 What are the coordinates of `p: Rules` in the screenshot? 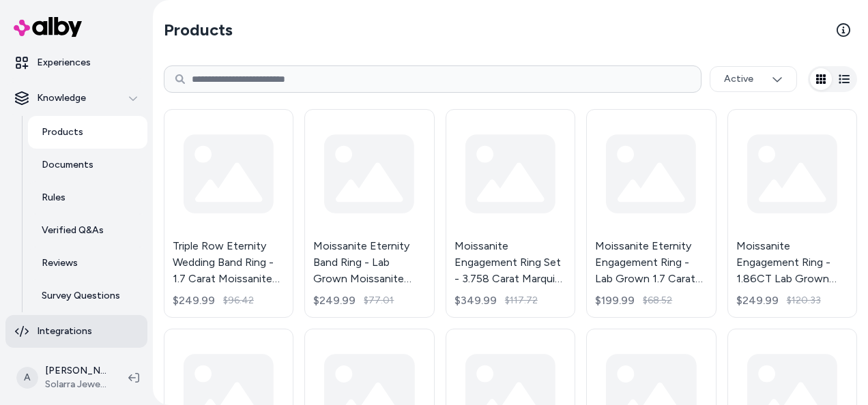 It's located at (53, 197).